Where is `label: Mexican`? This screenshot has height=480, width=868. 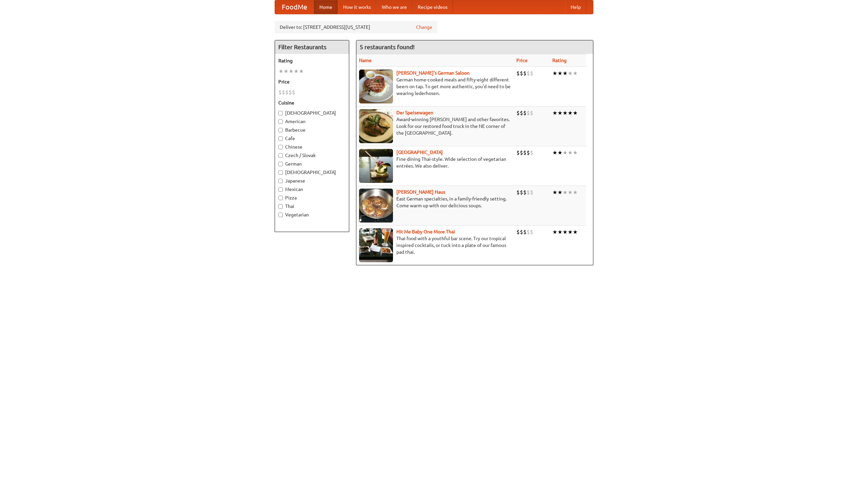
label: Mexican is located at coordinates (312, 189).